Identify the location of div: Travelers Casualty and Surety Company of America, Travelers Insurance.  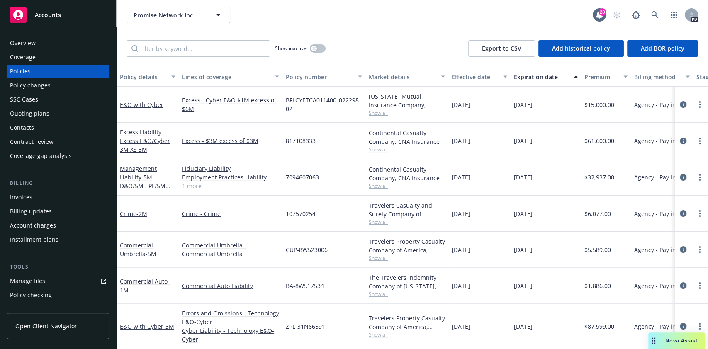
(407, 210).